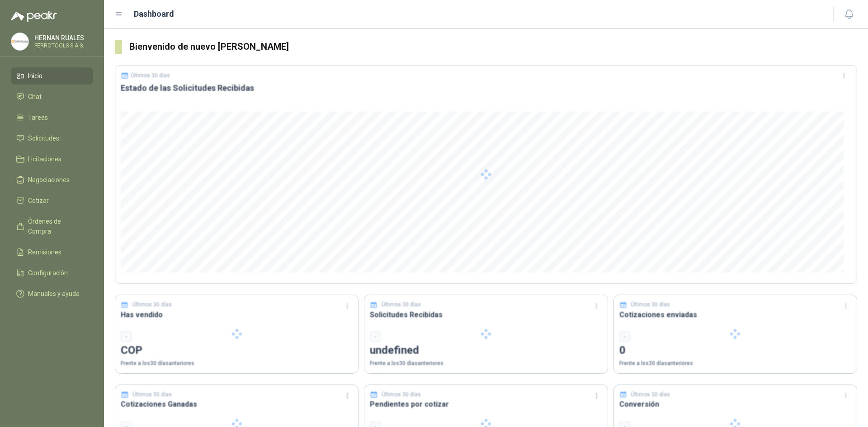 The width and height of the screenshot is (868, 427). What do you see at coordinates (52, 96) in the screenshot?
I see `a: Chat` at bounding box center [52, 96].